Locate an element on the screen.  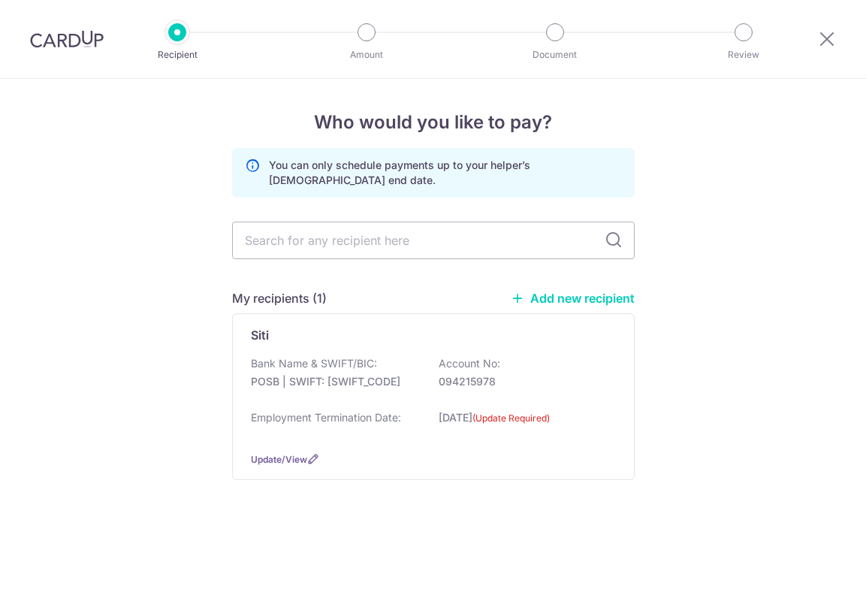
p: 094215978 is located at coordinates (522, 382).